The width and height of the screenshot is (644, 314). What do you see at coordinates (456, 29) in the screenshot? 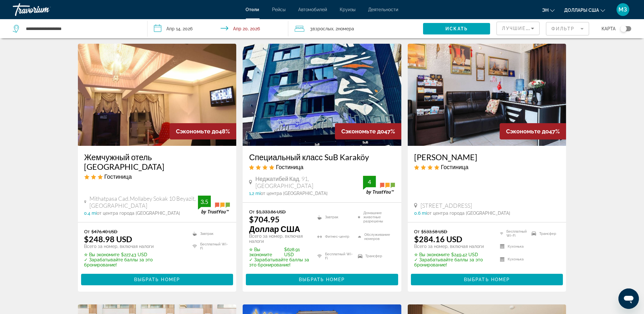
I see `span: Искать` at bounding box center [456, 29].